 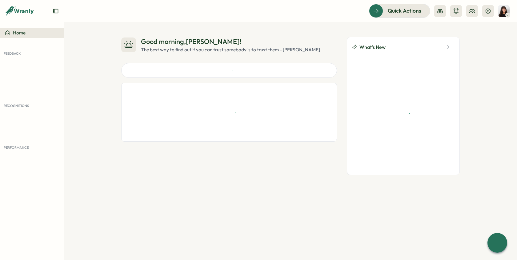 What do you see at coordinates (372, 47) in the screenshot?
I see `span: What's New` at bounding box center [372, 47].